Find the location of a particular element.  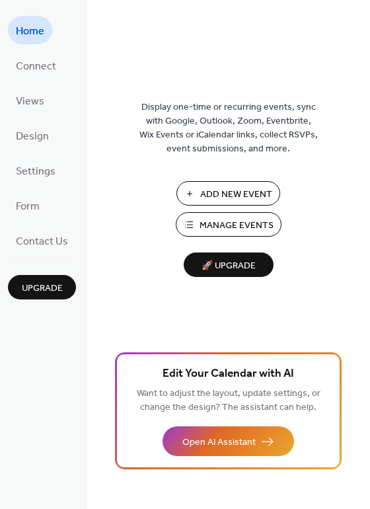

span: Upgrade is located at coordinates (42, 288).